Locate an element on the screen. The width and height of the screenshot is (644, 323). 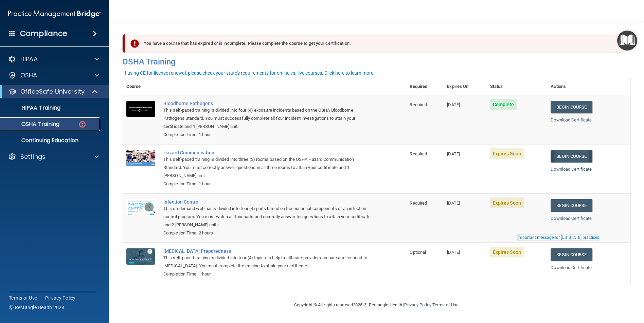
a: OSHA is located at coordinates (53, 76).